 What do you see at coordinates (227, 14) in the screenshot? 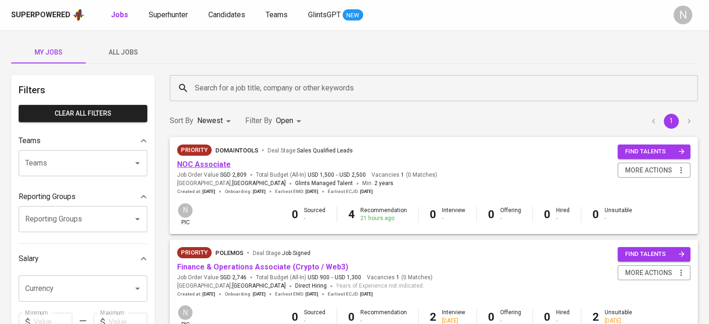
I see `span: Candidates` at bounding box center [227, 14].